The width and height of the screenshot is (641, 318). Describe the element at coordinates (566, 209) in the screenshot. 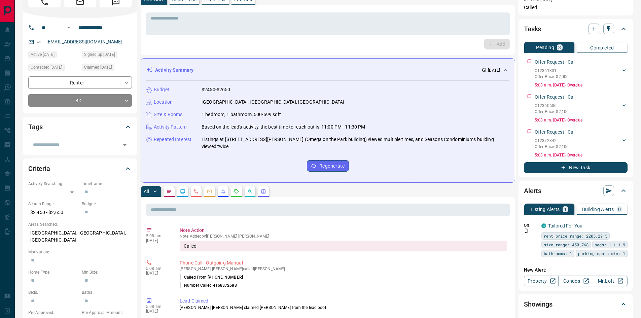

I see `p: 1` at that location.